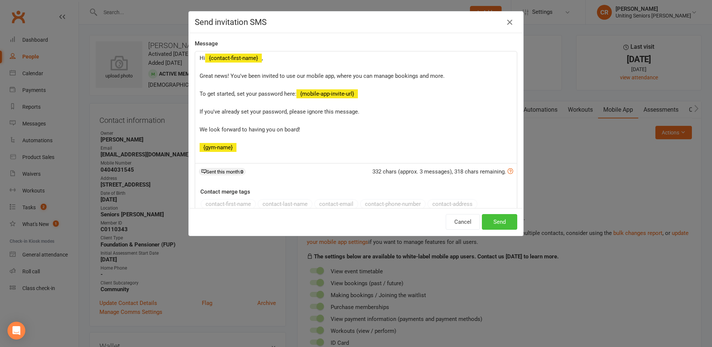 This screenshot has height=347, width=712. Describe the element at coordinates (250, 130) in the screenshot. I see `span: We look forward to having you on board!` at that location.